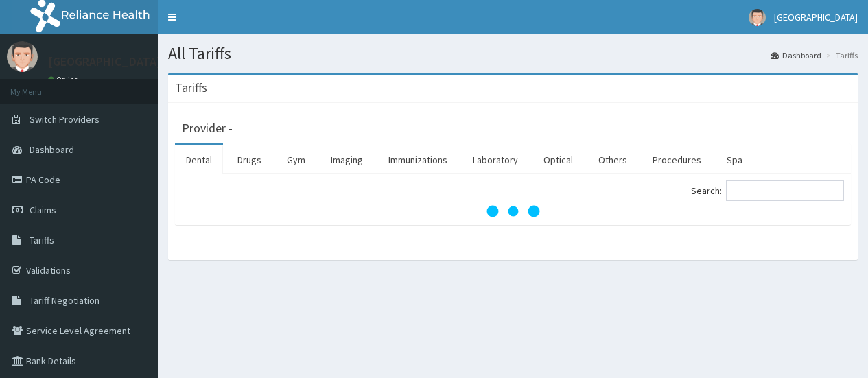 The height and width of the screenshot is (378, 868). Describe the element at coordinates (42, 240) in the screenshot. I see `span: Tariffs` at that location.